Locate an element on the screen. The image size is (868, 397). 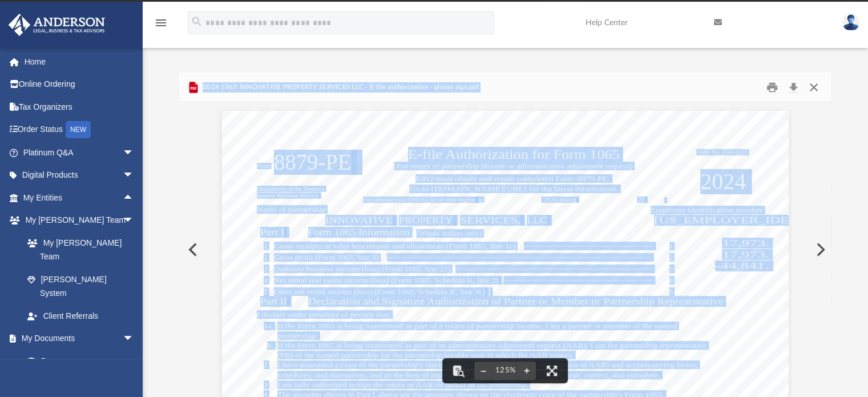
div: File preview is located at coordinates (505, 250).